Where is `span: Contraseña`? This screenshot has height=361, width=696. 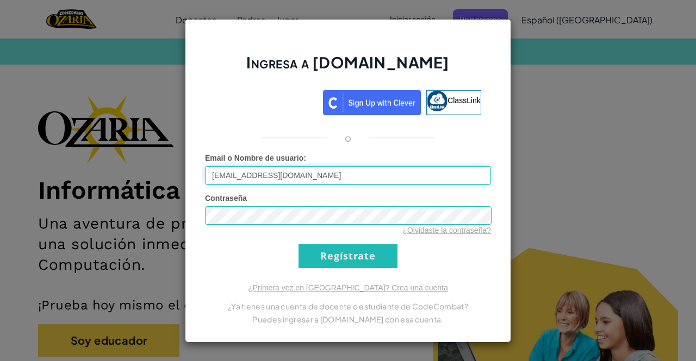
span: Contraseña is located at coordinates (226, 198).